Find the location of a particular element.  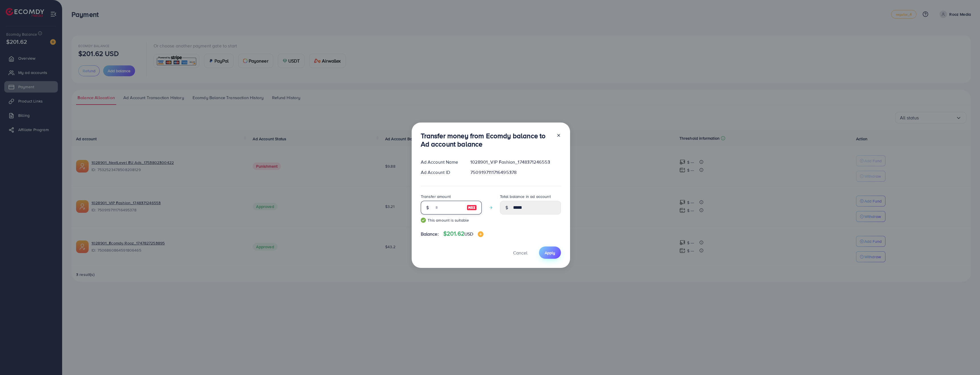

label: Transfer amount is located at coordinates (435, 196).